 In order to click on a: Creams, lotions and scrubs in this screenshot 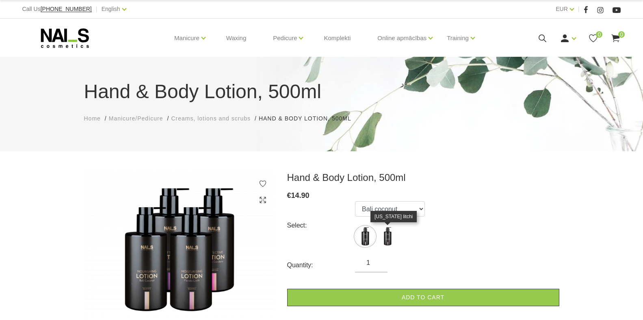, I will do `click(211, 119)`.